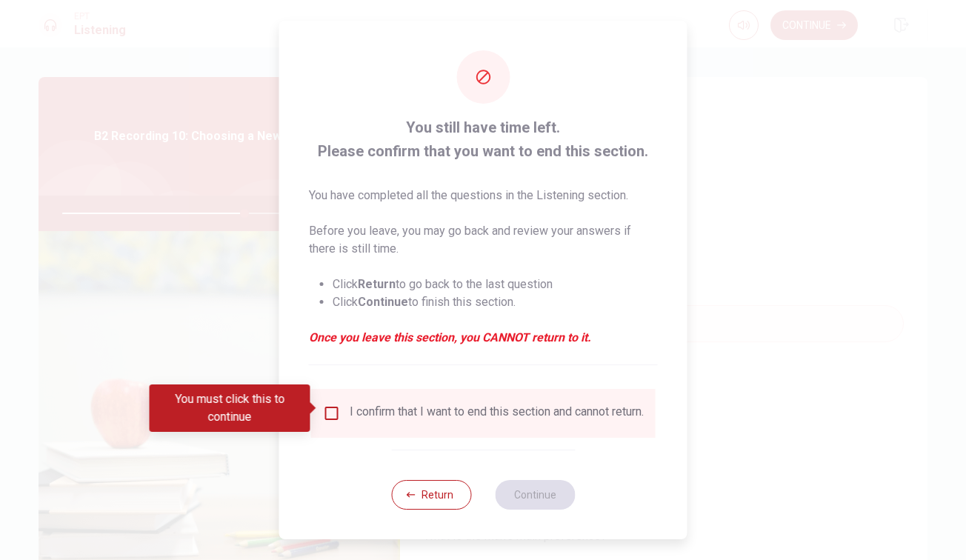  Describe the element at coordinates (496, 414) in the screenshot. I see `div: I confirm that I want to end this section and cannot return.` at that location.